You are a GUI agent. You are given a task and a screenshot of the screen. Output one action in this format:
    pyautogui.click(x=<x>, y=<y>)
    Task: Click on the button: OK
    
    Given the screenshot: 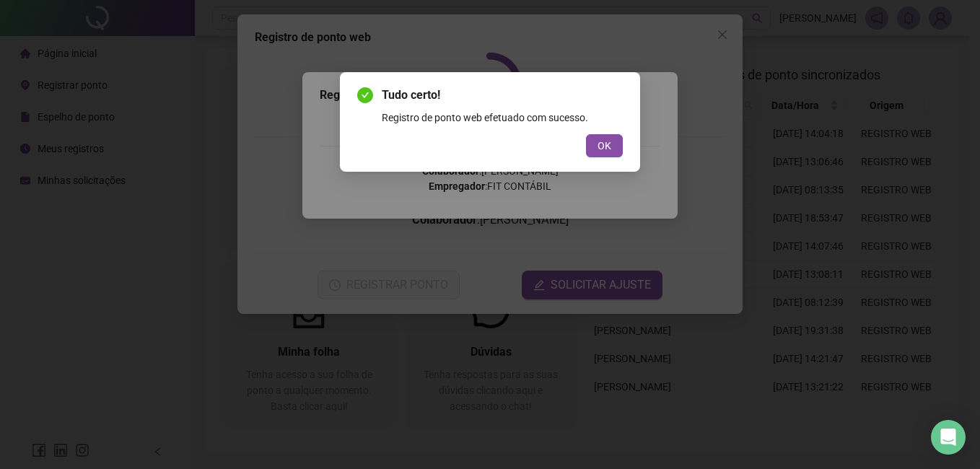 What is the action you would take?
    pyautogui.click(x=604, y=146)
    